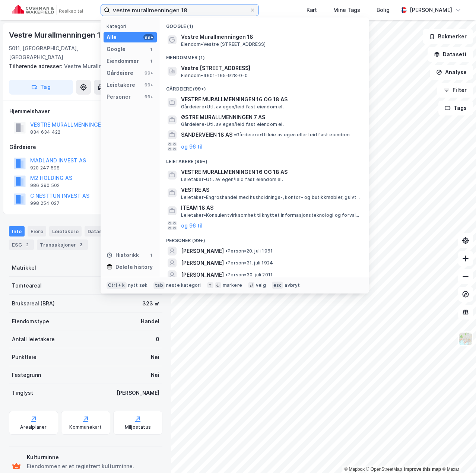  What do you see at coordinates (99, 231) in the screenshot?
I see `div: Datasett` at bounding box center [99, 231].